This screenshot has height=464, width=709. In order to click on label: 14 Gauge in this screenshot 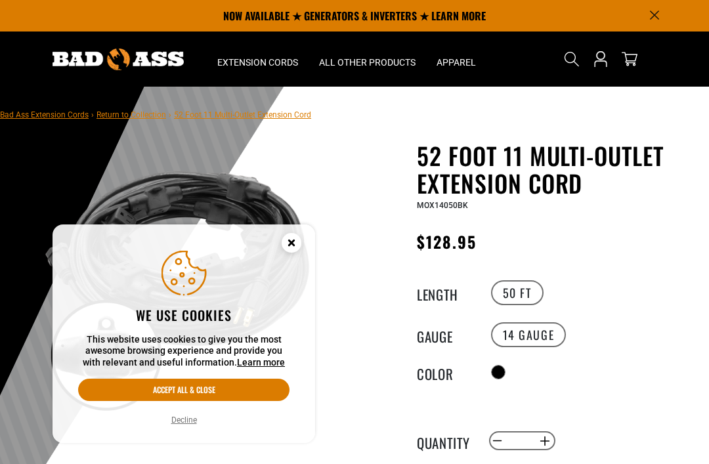, I will do `click(528, 335)`.